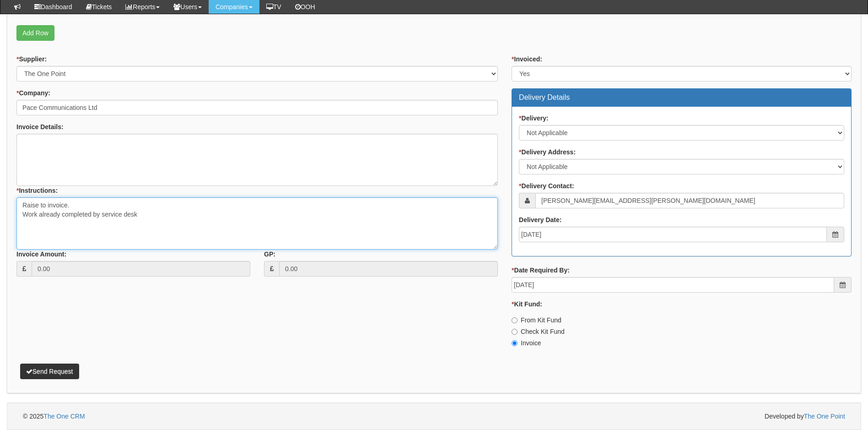 This screenshot has width=868, height=430. I want to click on input: Check Kit Fund, so click(514, 331).